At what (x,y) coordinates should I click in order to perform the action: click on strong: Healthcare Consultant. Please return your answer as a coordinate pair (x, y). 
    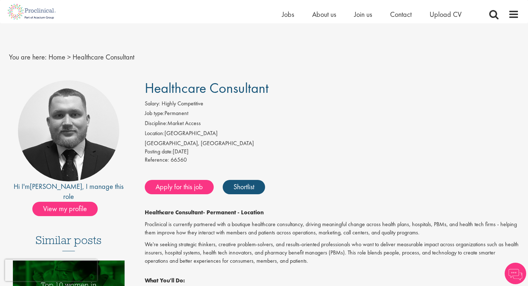
    Looking at the image, I should click on (174, 212).